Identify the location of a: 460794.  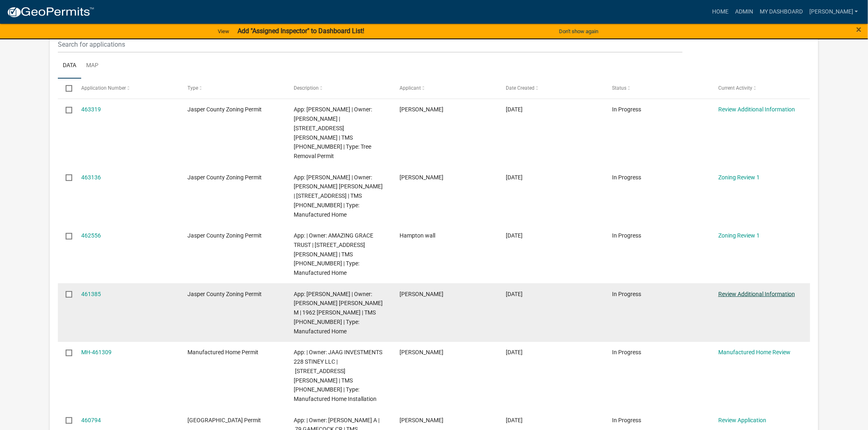
(91, 420).